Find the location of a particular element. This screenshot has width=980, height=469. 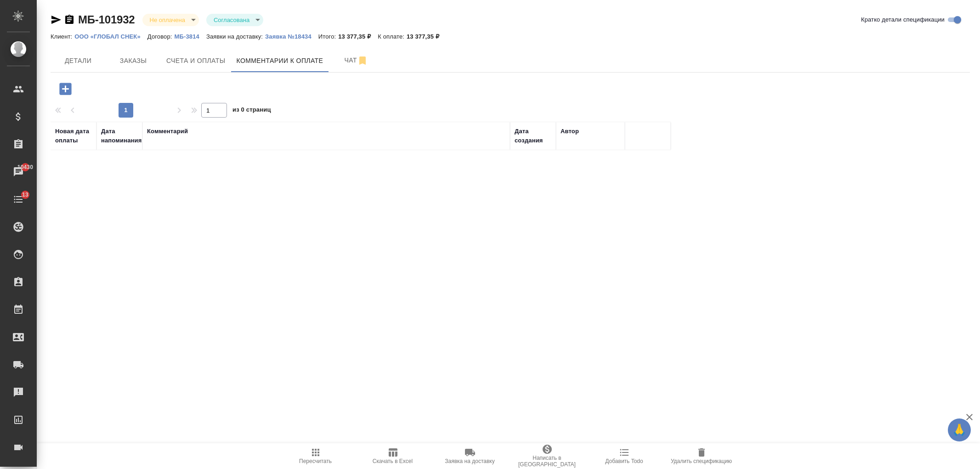

span: 10430 is located at coordinates (25, 167).